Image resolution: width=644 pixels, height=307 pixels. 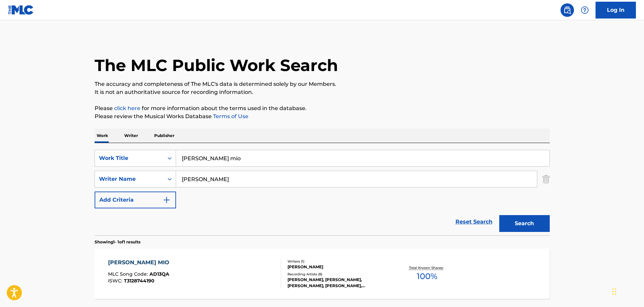 I want to click on p: Writer, so click(x=131, y=136).